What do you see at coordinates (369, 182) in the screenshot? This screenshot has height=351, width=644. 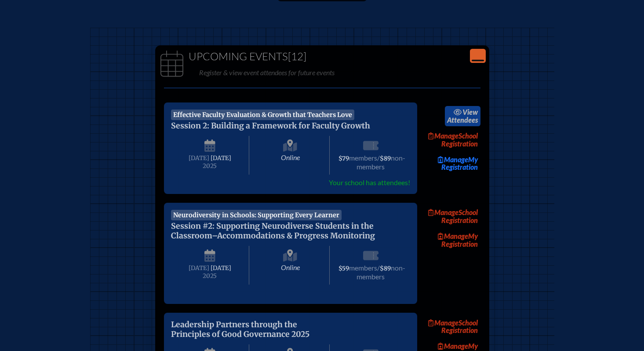 I see `span: Your school has attendees!` at bounding box center [369, 182].